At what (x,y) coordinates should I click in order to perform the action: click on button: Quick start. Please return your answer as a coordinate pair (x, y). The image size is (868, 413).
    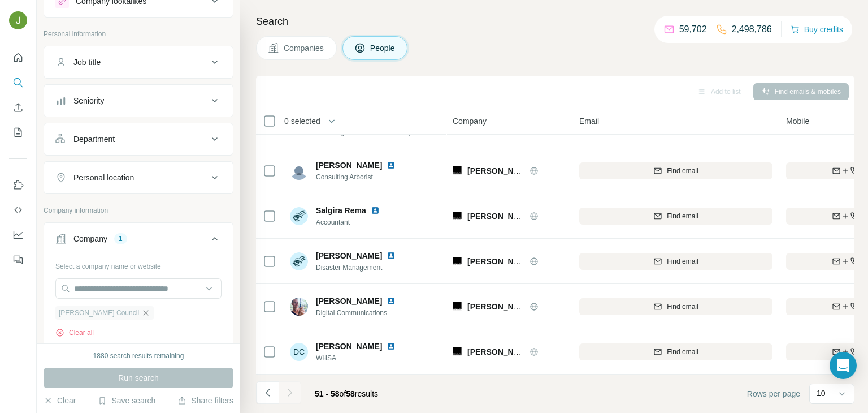
    Looking at the image, I should click on (18, 58).